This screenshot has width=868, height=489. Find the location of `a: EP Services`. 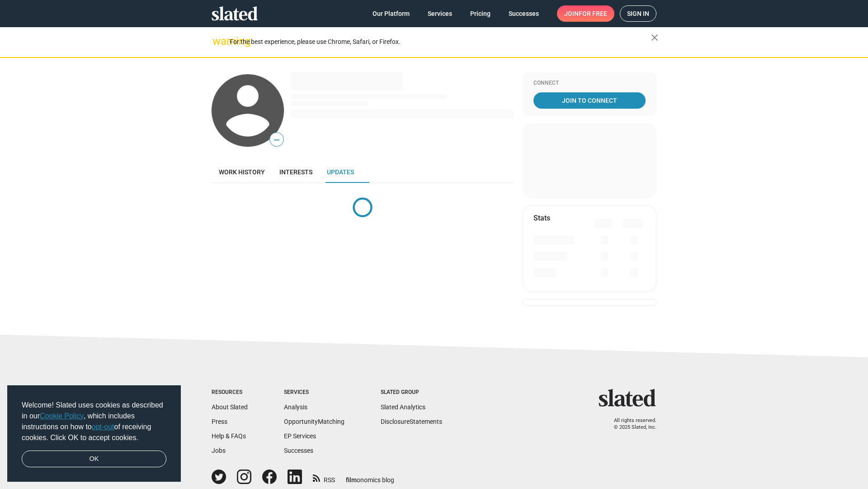

a: EP Services is located at coordinates (300, 436).